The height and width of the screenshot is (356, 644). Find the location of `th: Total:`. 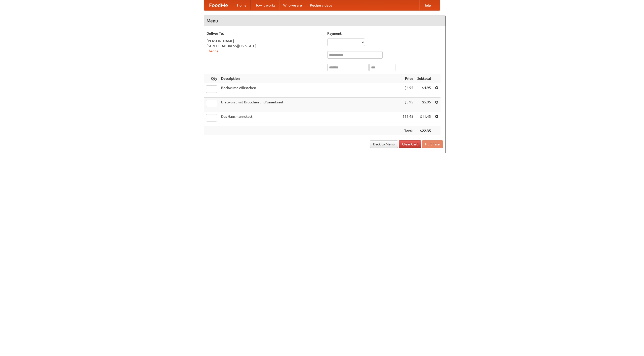

th: Total: is located at coordinates (408, 131).